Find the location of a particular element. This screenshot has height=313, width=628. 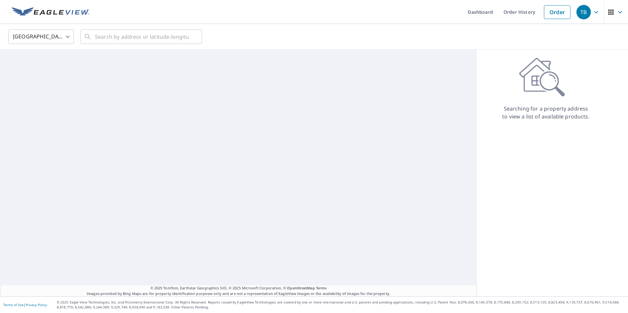

a: Terms of Use is located at coordinates (13, 305).